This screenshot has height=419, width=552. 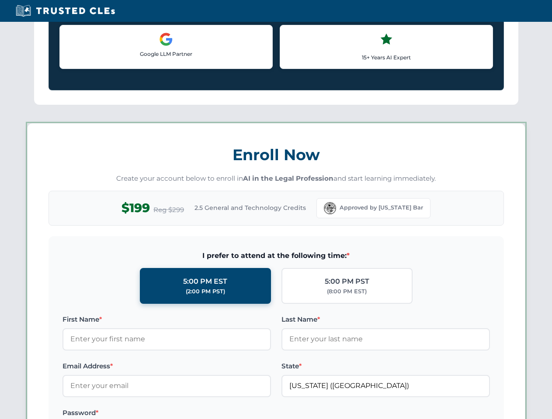 What do you see at coordinates (276, 155) in the screenshot?
I see `h3: Enroll Now` at bounding box center [276, 155].